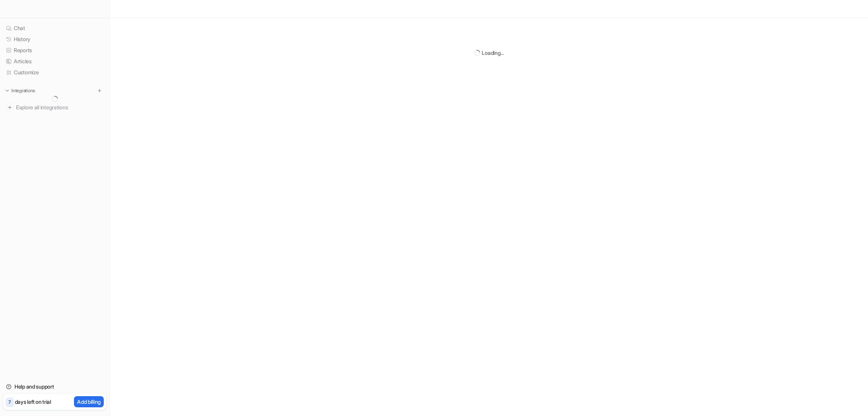 This screenshot has width=868, height=416. I want to click on button: Add billing, so click(89, 401).